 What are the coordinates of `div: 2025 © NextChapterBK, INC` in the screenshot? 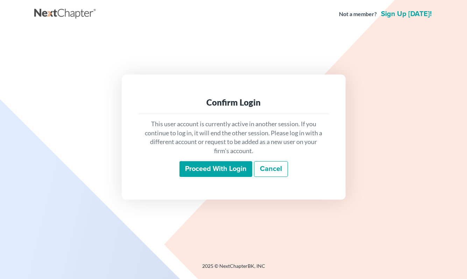 It's located at (234, 269).